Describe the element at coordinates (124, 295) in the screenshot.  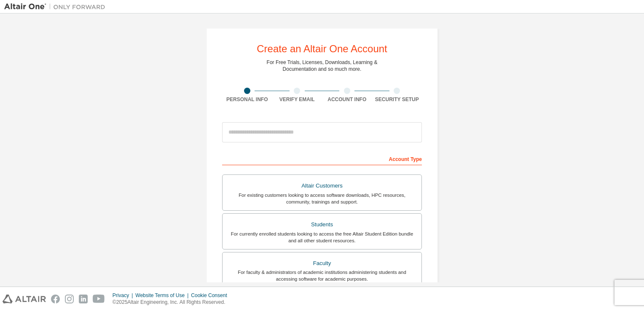
I see `div: Privacy` at that location.